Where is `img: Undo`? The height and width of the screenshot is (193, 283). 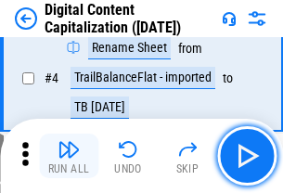 img: Undo is located at coordinates (128, 149).